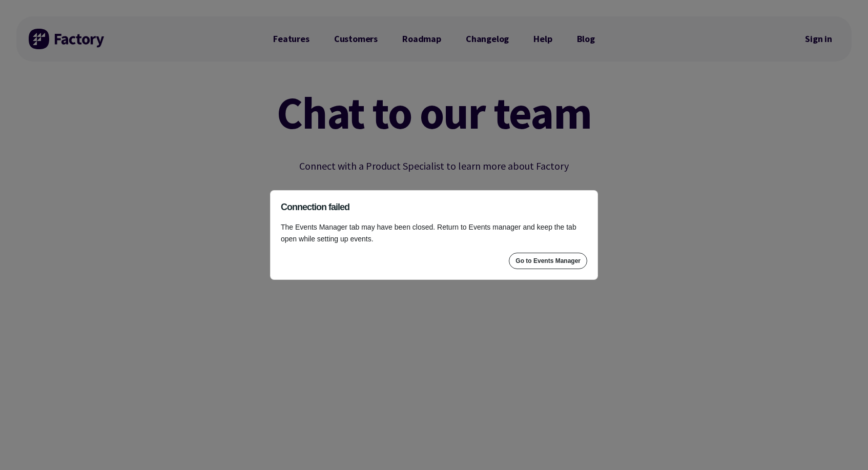 The height and width of the screenshot is (470, 868). I want to click on div: Chat Widget, so click(778, 415).